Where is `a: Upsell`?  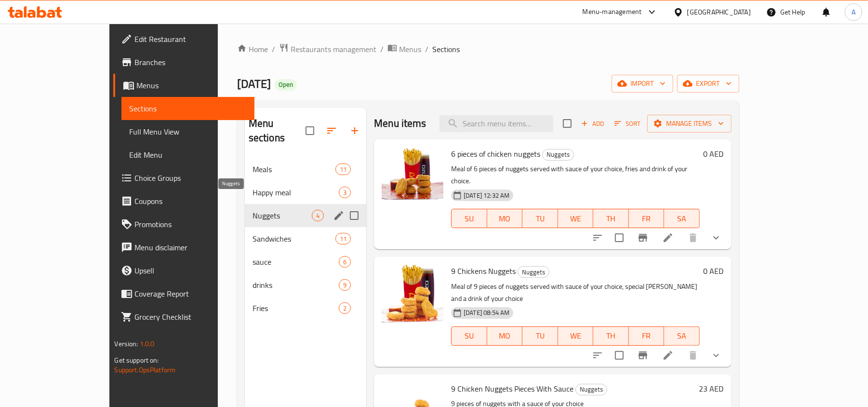
a: Upsell is located at coordinates (184, 271).